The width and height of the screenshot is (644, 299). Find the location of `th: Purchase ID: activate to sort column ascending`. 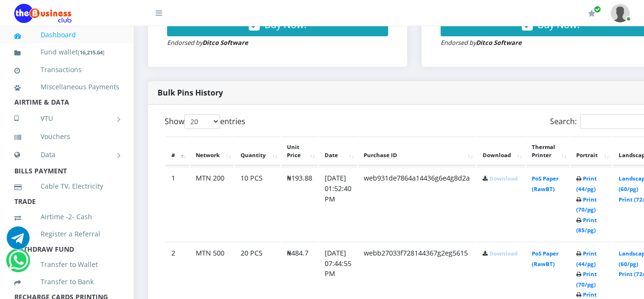

th: Purchase ID: activate to sort column ascending is located at coordinates (417, 152).